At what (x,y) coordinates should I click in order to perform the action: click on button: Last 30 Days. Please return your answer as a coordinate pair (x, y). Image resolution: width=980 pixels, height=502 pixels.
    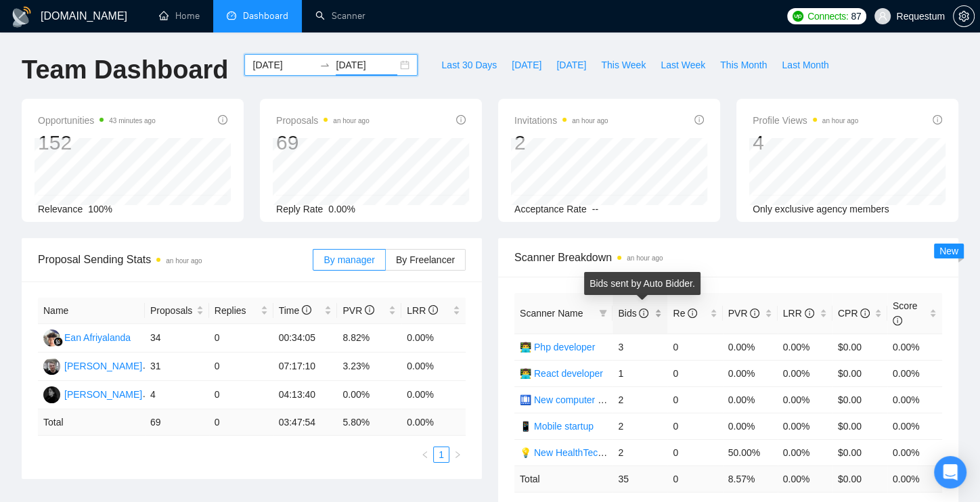
    Looking at the image, I should click on (469, 65).